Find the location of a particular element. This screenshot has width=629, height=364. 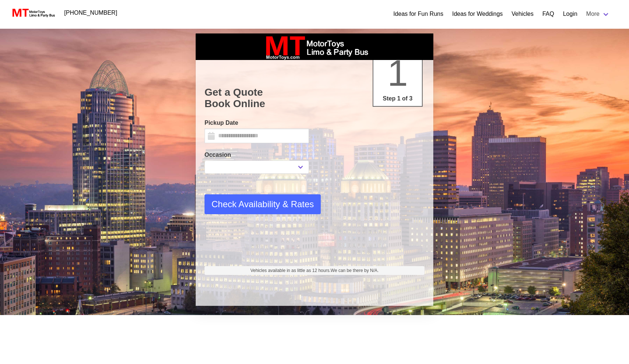

a: Vehicles is located at coordinates (523, 14).